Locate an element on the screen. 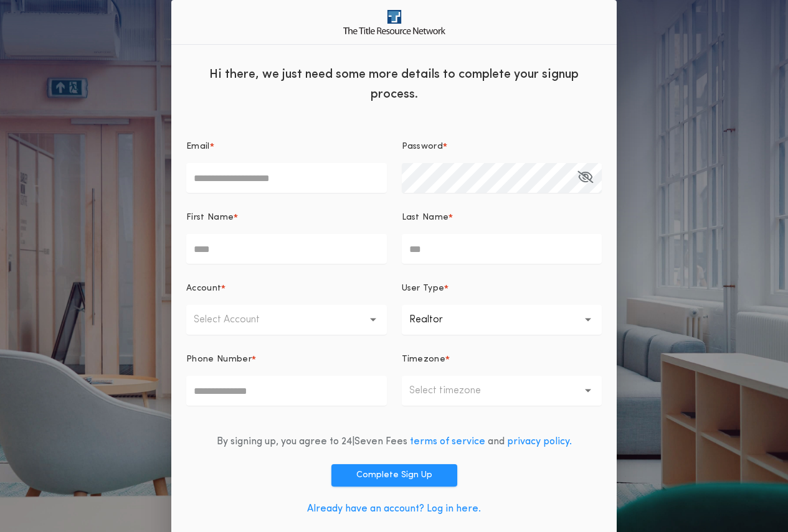 Image resolution: width=788 pixels, height=532 pixels. button: Realtor is located at coordinates (502, 320).